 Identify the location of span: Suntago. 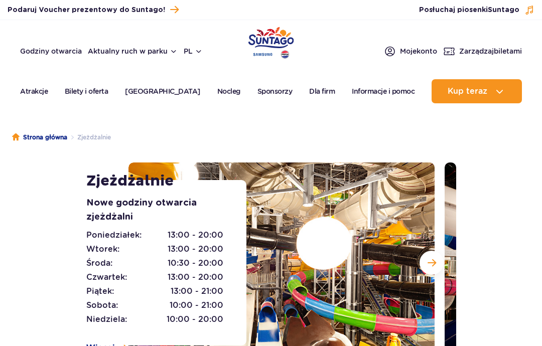
(503, 10).